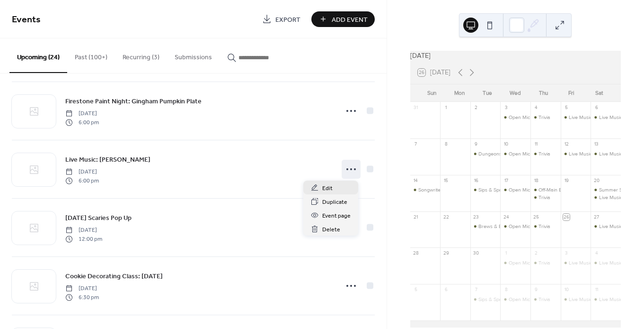 This screenshot has height=329, width=644. What do you see at coordinates (343, 19) in the screenshot?
I see `a: Add Event` at bounding box center [343, 19].